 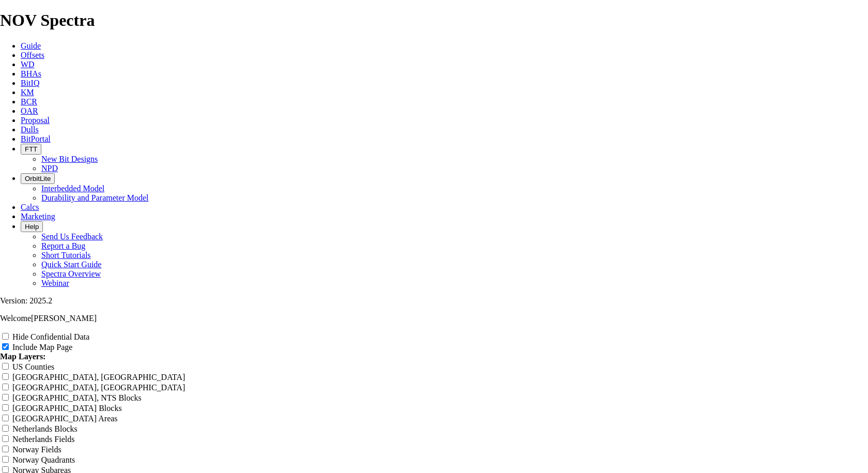 What do you see at coordinates (43, 347) in the screenshot?
I see `label: Include Map Page` at bounding box center [43, 347].